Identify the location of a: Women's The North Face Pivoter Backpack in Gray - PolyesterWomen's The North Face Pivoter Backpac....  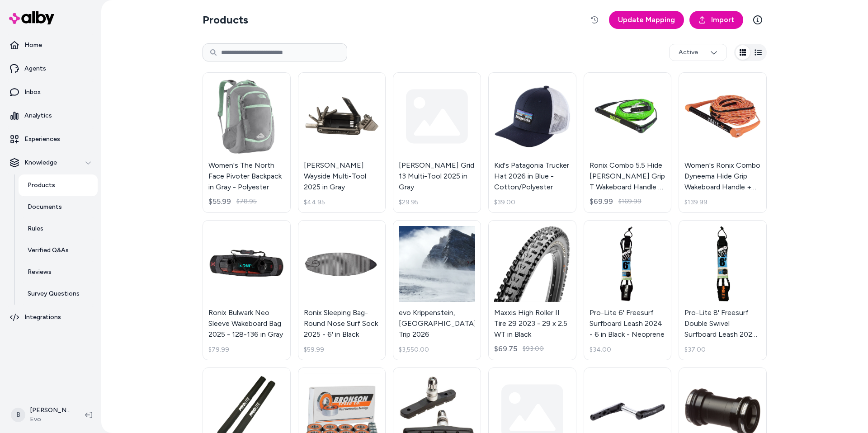
(247, 143).